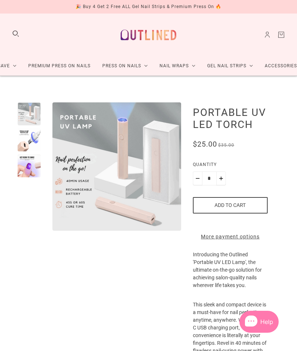 The width and height of the screenshot is (297, 351). I want to click on button: Plus, so click(221, 179).